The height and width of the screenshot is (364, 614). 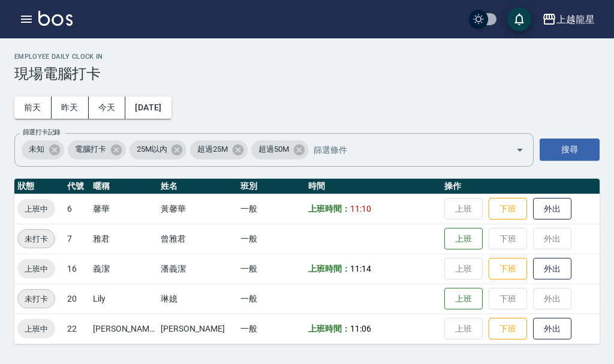 What do you see at coordinates (97, 150) in the screenshot?
I see `div: 電腦打卡` at bounding box center [97, 150].